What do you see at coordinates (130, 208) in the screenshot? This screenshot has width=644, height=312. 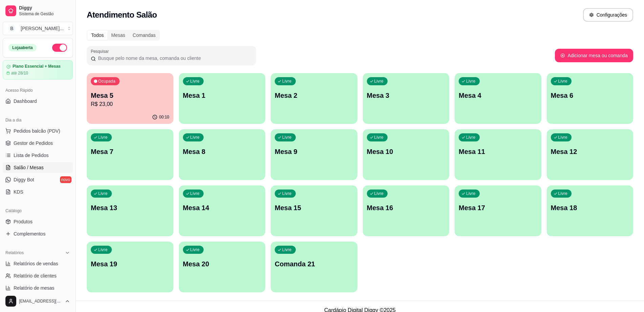 I see `p: Mesa 13` at bounding box center [130, 208].